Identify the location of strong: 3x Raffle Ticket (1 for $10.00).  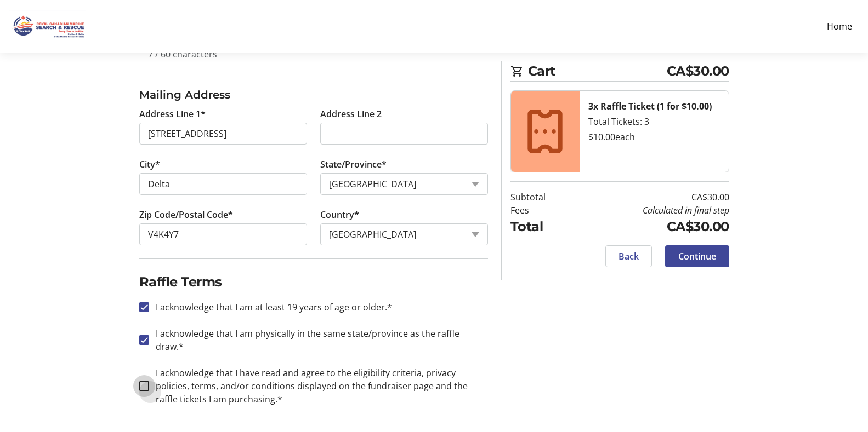
(650, 107).